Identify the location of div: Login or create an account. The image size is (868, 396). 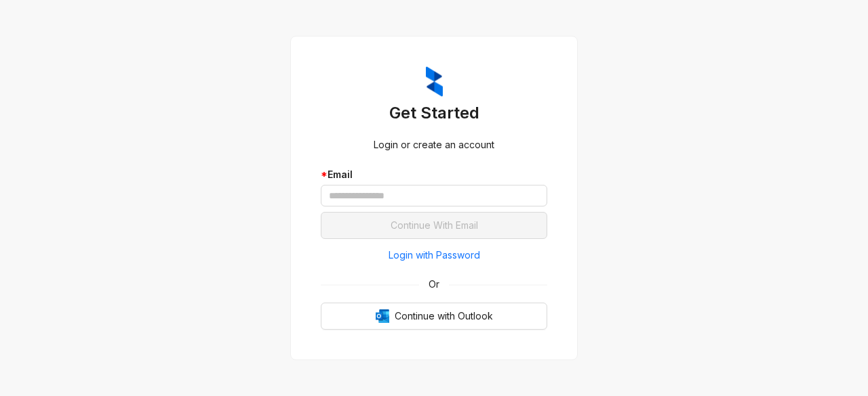
(434, 145).